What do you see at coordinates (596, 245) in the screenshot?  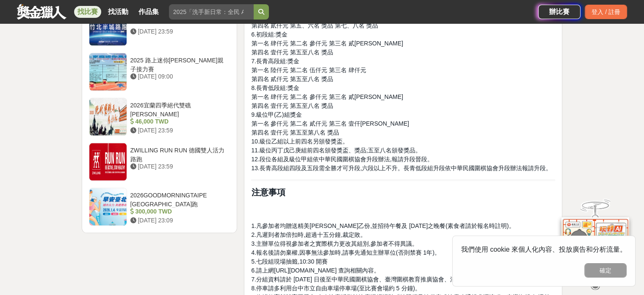 I see `img: d2146d9a-e6f6-4337-9592-8cefde37ba6b.png` at bounding box center [596, 245].